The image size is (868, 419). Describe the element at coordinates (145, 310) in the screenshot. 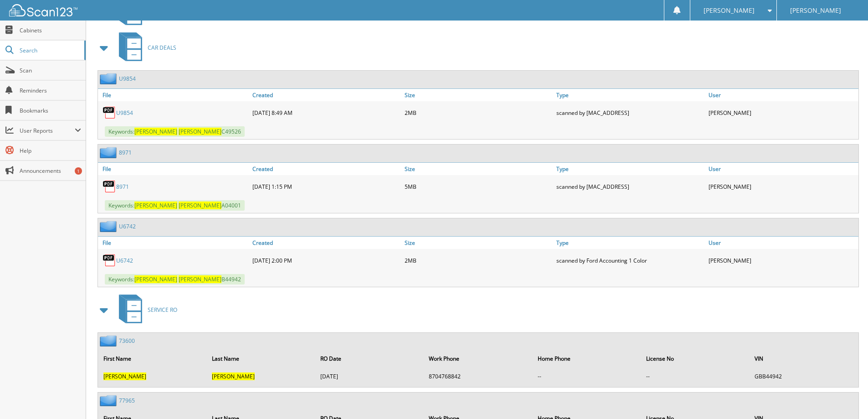

I see `a: SERVICE RO` at that location.